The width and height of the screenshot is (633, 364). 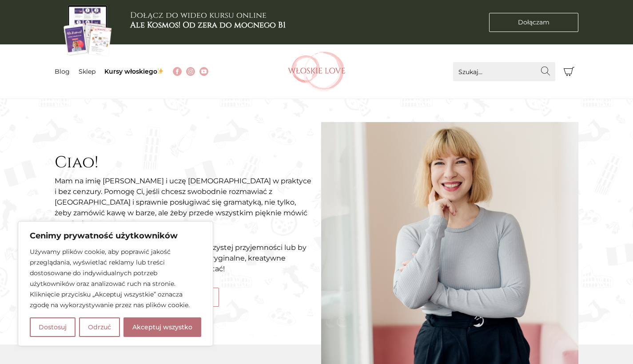 What do you see at coordinates (53, 327) in the screenshot?
I see `button: Dostosuj` at bounding box center [53, 327].